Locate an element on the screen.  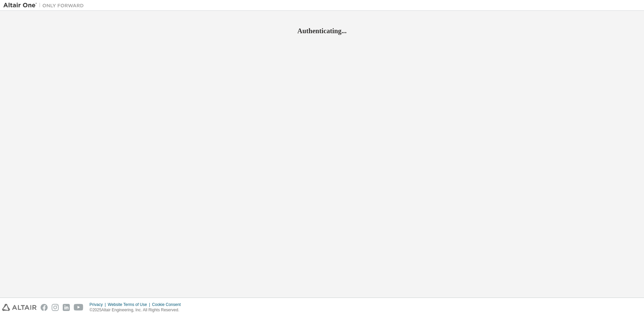
img: facebook.svg is located at coordinates (44, 307).